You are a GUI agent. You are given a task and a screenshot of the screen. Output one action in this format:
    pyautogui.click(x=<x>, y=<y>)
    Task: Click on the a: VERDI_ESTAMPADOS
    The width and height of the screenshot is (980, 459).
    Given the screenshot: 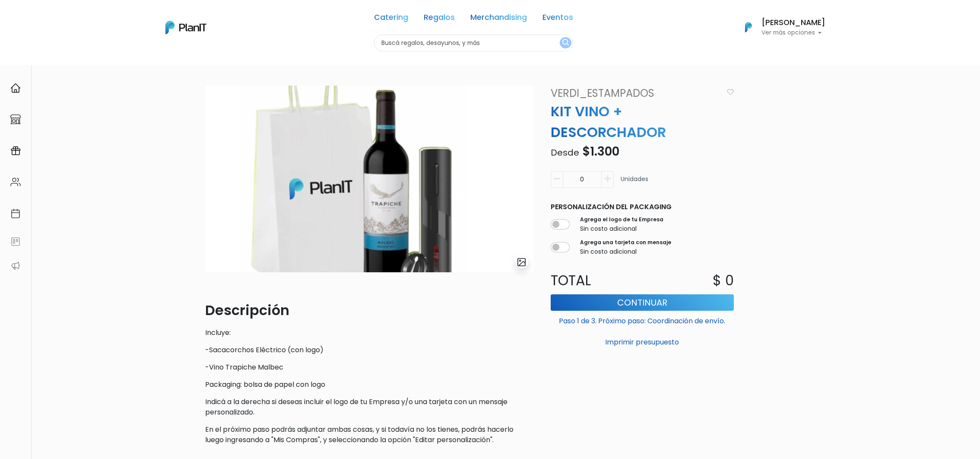 What is the action you would take?
    pyautogui.click(x=634, y=93)
    